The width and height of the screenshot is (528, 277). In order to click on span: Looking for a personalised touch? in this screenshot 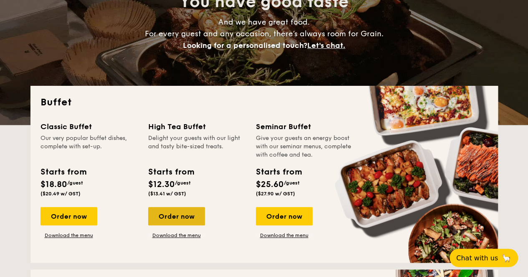, I will do `click(245, 45)`.